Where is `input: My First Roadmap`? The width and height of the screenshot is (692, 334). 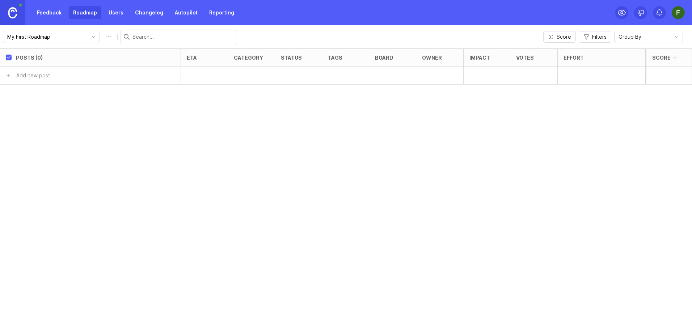
input: My First Roadmap is located at coordinates (47, 37).